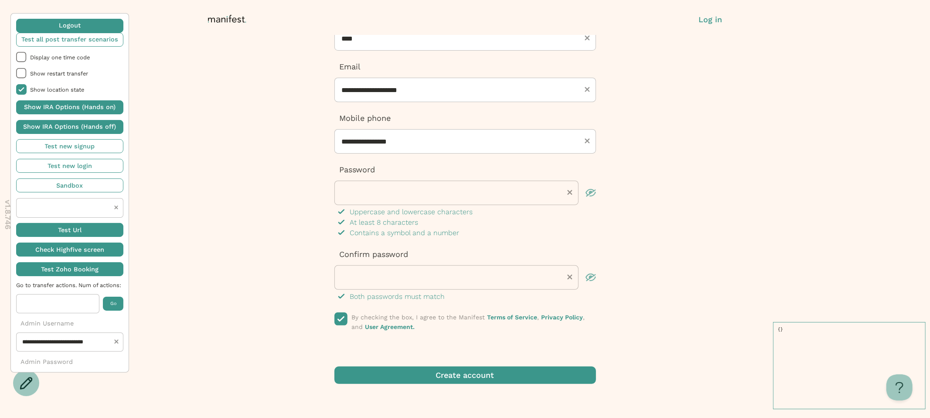  I want to click on button: Test new login, so click(70, 166).